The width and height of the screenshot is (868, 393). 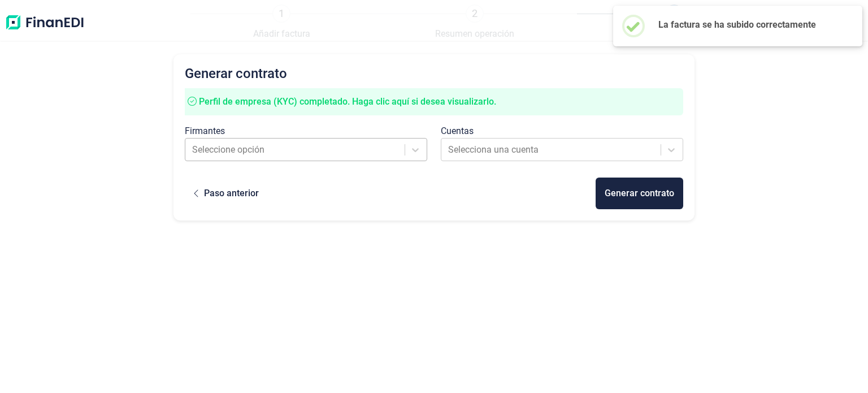 What do you see at coordinates (44, 23) in the screenshot?
I see `img: Logo de aplicación` at bounding box center [44, 23].